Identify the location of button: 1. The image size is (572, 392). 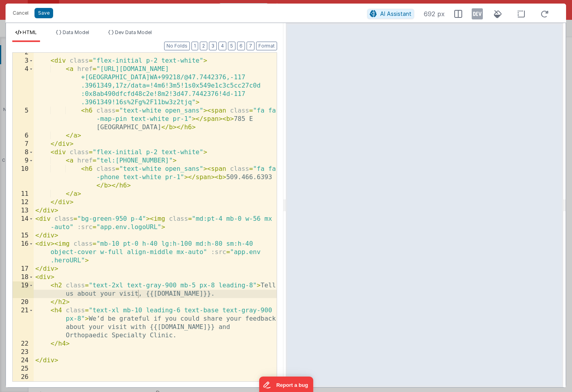
(194, 46).